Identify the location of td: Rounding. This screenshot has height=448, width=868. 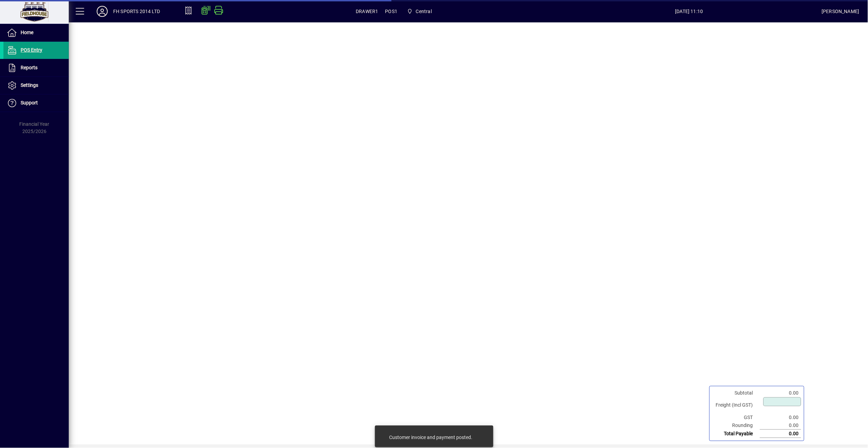
(737, 425).